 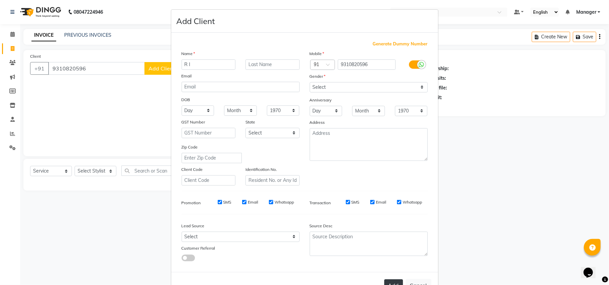 I want to click on h4: Add Client, so click(x=195, y=21).